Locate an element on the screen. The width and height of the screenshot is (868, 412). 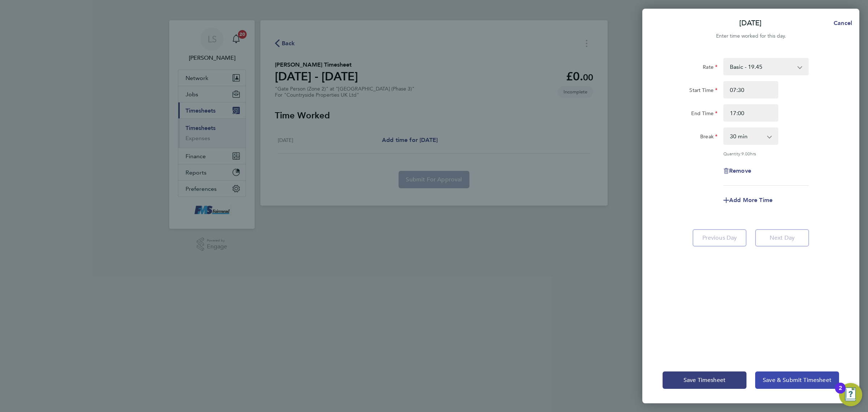
label: Start Time is located at coordinates (704, 91).